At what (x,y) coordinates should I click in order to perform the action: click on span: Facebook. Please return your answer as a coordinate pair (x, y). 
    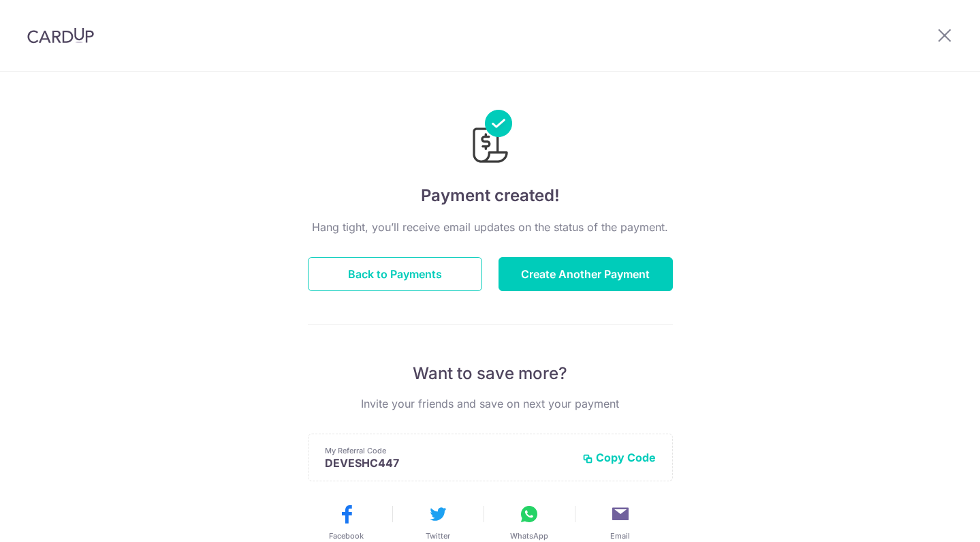
    Looking at the image, I should click on (345, 535).